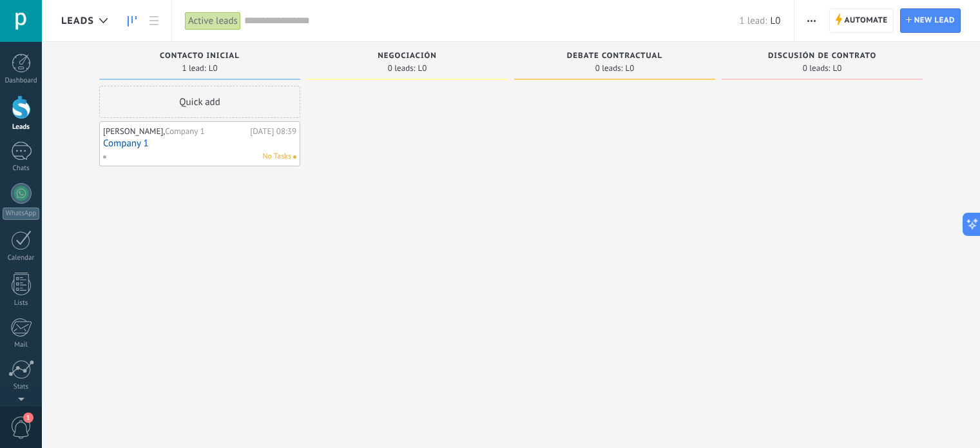  I want to click on a: Leads, so click(132, 21).